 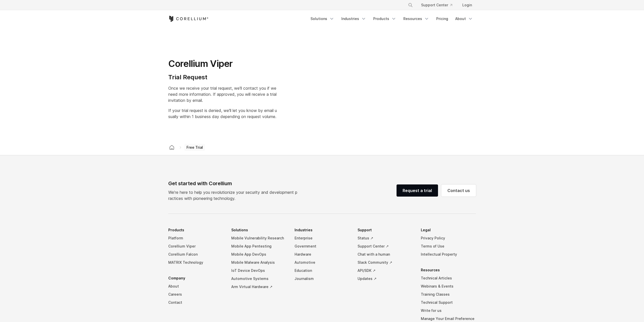 What do you see at coordinates (449, 286) in the screenshot?
I see `a: Webinars & Events` at bounding box center [449, 286].